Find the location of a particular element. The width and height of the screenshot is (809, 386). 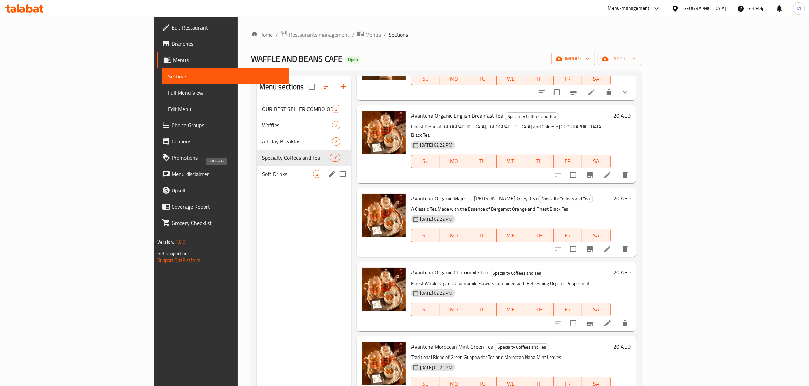

a: Choice Groups is located at coordinates (223, 125).